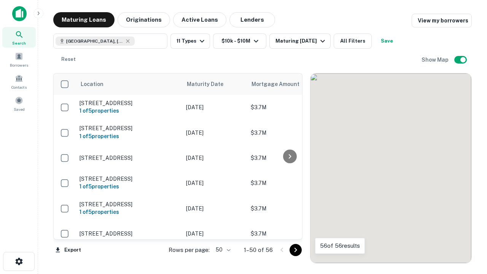 The image size is (487, 274). I want to click on button: Reset, so click(69, 59).